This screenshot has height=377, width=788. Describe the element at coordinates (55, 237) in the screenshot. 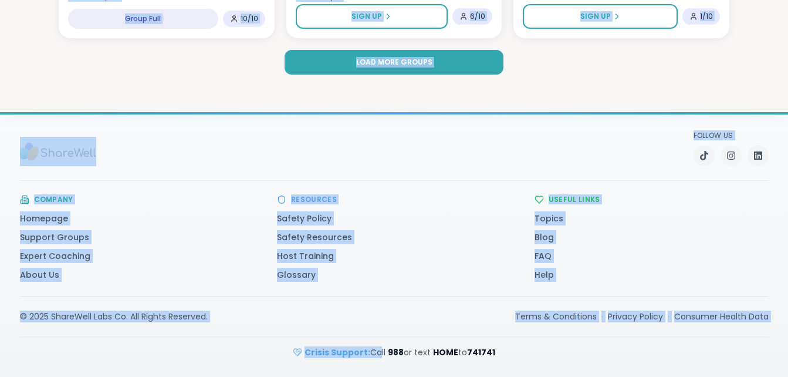

I see `a: Support Groups` at that location.